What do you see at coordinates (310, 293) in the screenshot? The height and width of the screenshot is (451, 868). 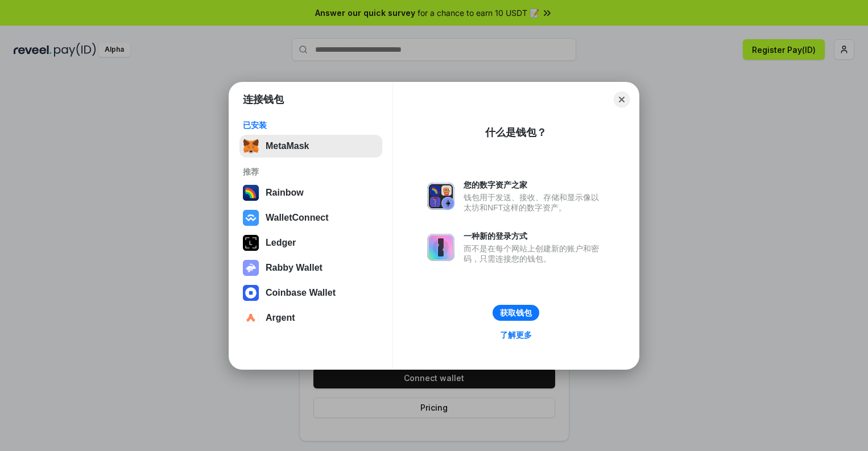 I see `button: Coinbase Wallet` at bounding box center [310, 293].